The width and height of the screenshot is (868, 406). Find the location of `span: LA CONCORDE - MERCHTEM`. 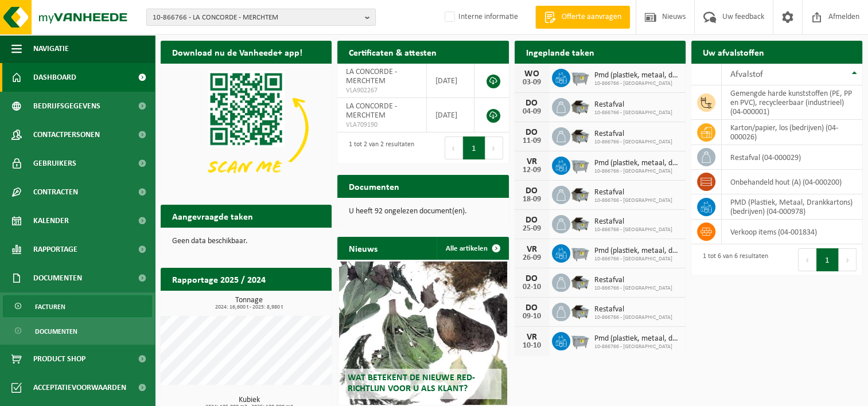

span: LA CONCORDE - MERCHTEM is located at coordinates (371, 111).